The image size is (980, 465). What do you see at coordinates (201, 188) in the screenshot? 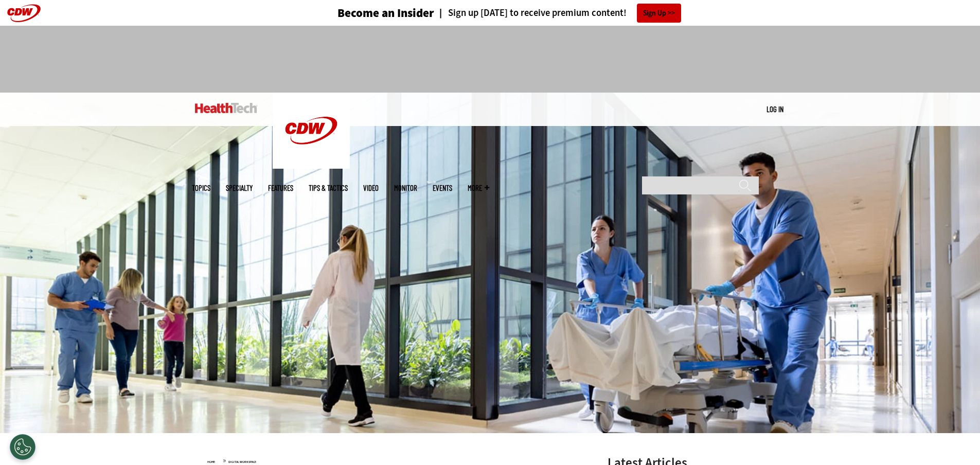
I see `span: Topics` at bounding box center [201, 188].